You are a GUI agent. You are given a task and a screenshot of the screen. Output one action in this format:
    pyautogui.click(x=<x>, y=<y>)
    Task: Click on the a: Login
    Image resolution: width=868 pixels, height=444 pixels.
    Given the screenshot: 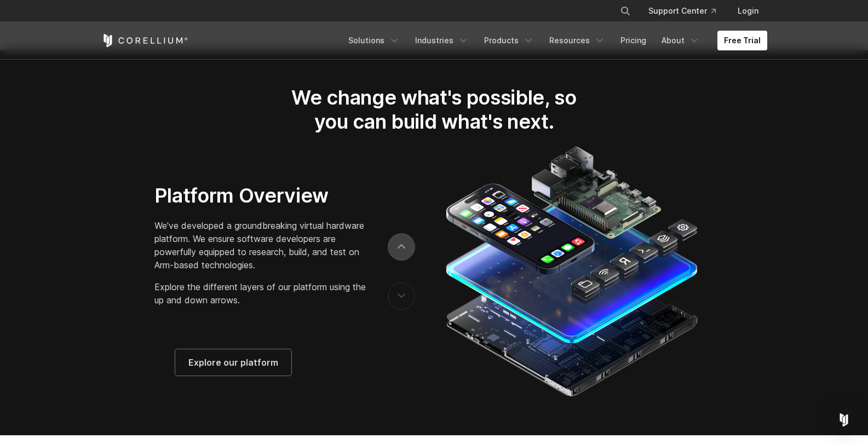 What is the action you would take?
    pyautogui.click(x=748, y=11)
    